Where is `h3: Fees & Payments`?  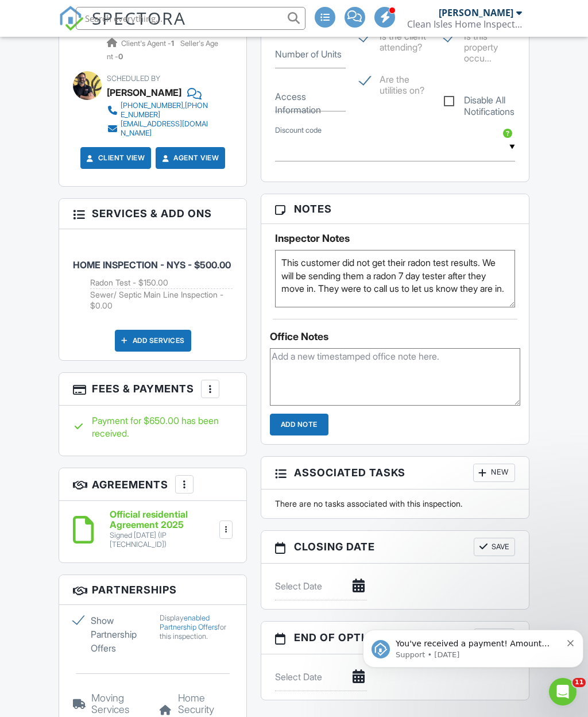
h3: Fees & Payments is located at coordinates (152, 388).